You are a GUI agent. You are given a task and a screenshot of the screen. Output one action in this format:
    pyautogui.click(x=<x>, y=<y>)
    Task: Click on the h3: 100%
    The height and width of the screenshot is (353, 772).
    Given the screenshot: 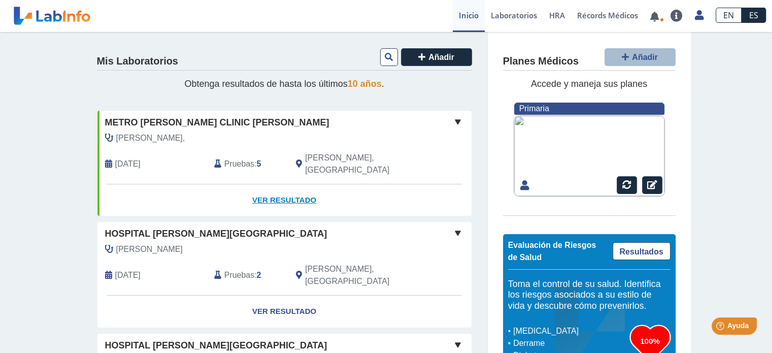 What is the action you would take?
    pyautogui.click(x=651, y=341)
    